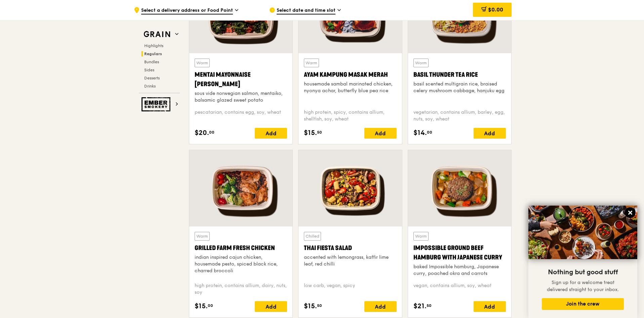 The height and width of the screenshot is (318, 644). Describe the element at coordinates (152, 78) in the screenshot. I see `span: Desserts` at that location.